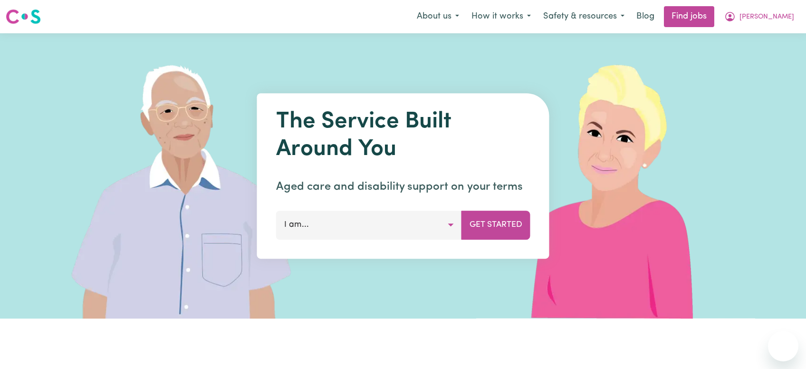 The width and height of the screenshot is (806, 369). I want to click on button: Safety & resources, so click(584, 17).